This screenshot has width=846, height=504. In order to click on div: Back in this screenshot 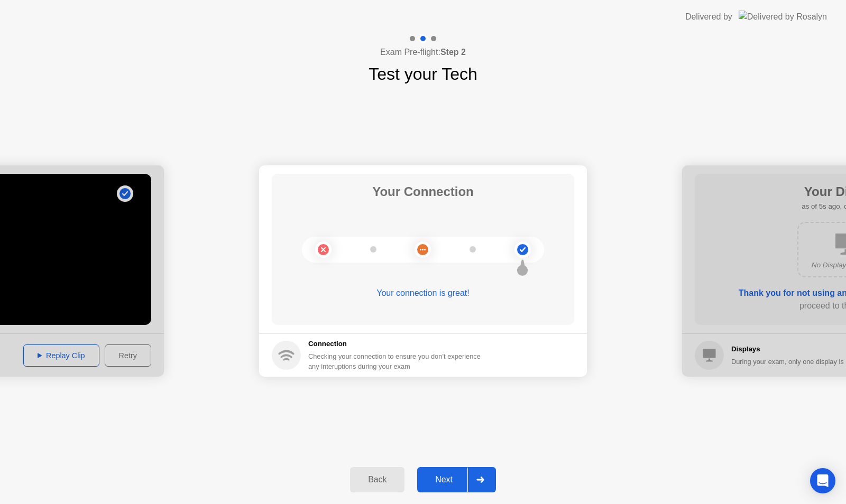, I will do `click(377, 479)`.